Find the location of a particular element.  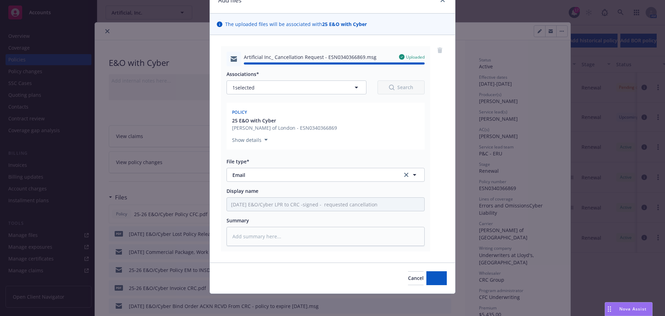

button: Cancel is located at coordinates (416, 278).